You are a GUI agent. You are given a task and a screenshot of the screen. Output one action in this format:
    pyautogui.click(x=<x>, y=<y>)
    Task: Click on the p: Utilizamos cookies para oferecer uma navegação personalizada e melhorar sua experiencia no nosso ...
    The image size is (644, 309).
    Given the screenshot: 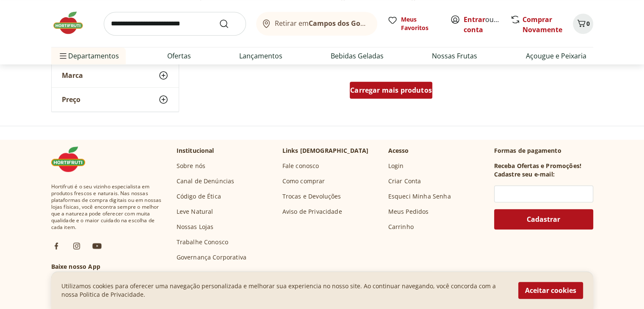 What is the action you would take?
    pyautogui.click(x=284, y=290)
    